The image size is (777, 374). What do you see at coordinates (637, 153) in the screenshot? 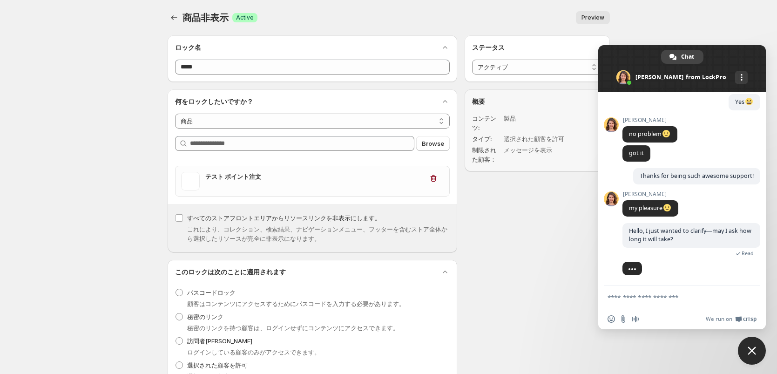
I see `span: got it` at bounding box center [637, 153].